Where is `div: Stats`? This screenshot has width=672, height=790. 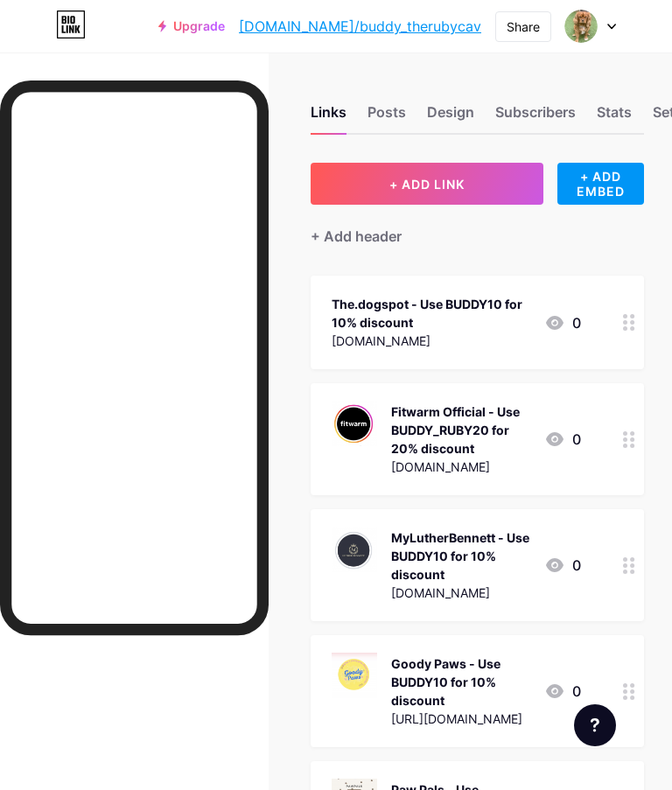 div: Stats is located at coordinates (614, 118).